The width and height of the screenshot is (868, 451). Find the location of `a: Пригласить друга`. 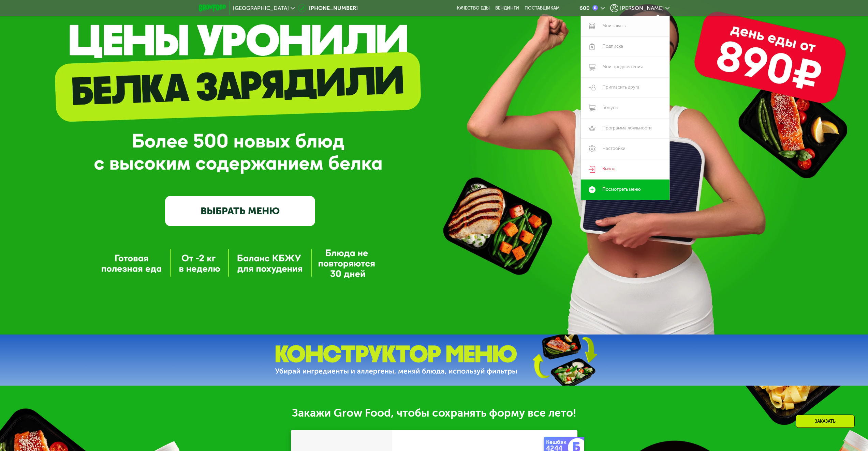

a: Пригласить друга is located at coordinates (625, 88).